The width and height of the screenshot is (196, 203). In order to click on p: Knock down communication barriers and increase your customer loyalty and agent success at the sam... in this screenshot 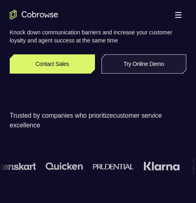, I will do `click(98, 36)`.